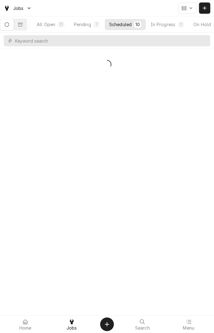 The width and height of the screenshot is (214, 333). I want to click on span: Loading..., so click(107, 64).